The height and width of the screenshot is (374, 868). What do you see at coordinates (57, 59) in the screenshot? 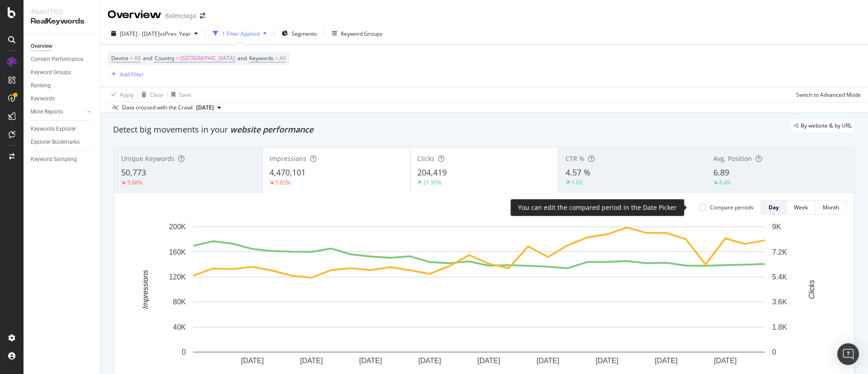
I see `div: Content Performance` at bounding box center [57, 59].